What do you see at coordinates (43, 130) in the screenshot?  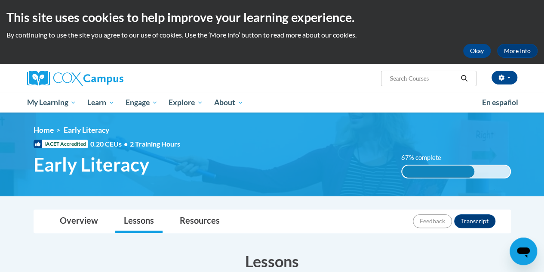 I see `a: Home` at bounding box center [43, 130].